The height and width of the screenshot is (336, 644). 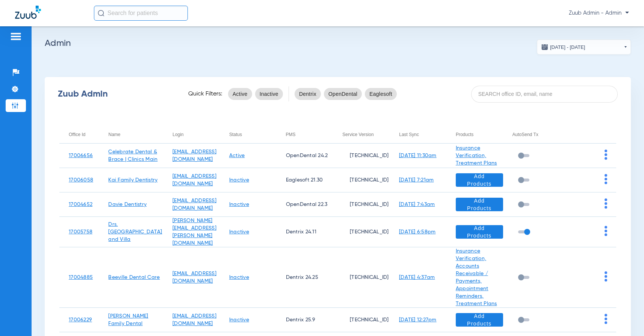 I want to click on td: Dentrix 25.9, so click(x=305, y=320).